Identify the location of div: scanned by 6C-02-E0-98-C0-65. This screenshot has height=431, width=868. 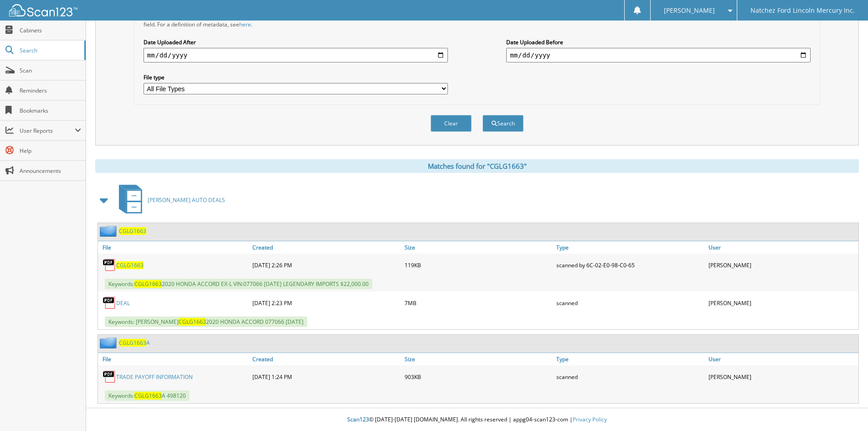
(631, 265).